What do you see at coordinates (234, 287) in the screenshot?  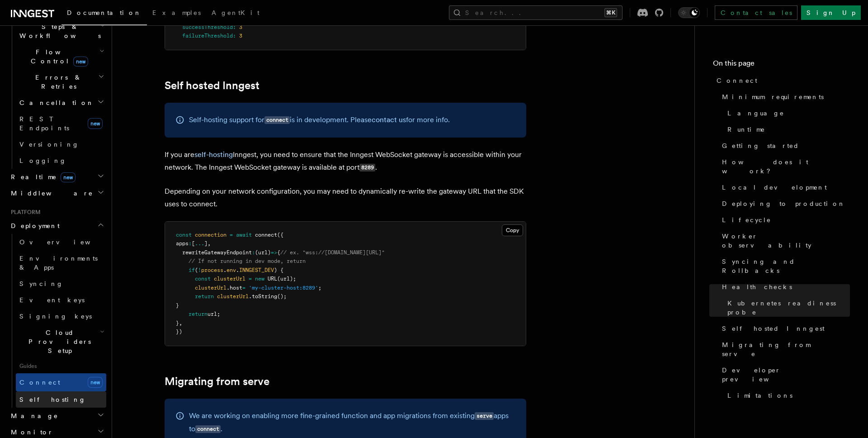 I see `span: .host` at bounding box center [234, 287].